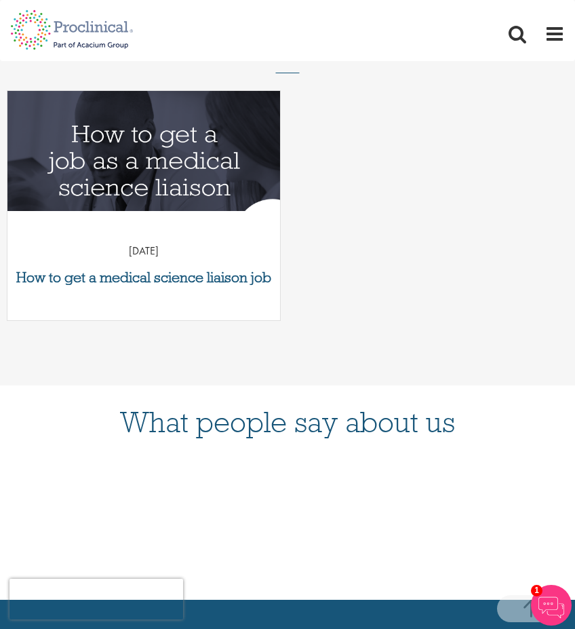  I want to click on span: 1, so click(536, 590).